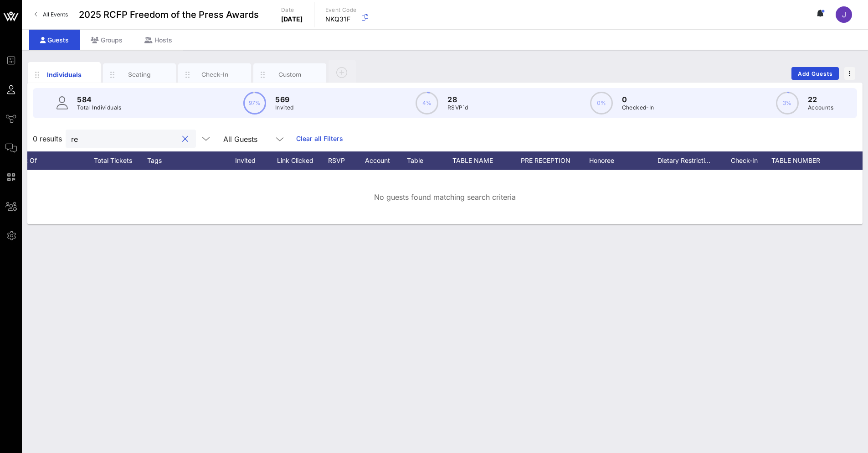 This screenshot has width=868, height=453. I want to click on a: Clear all Filters, so click(319, 139).